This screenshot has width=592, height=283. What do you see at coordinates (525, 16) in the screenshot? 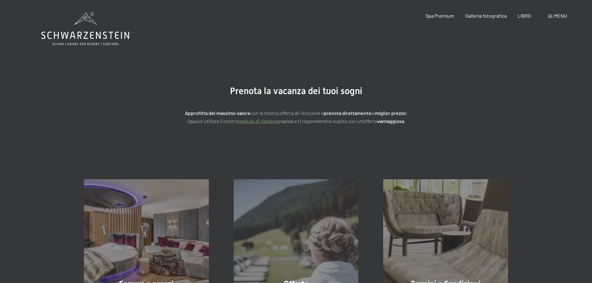
I see `font: LIBRO` at bounding box center [525, 16].